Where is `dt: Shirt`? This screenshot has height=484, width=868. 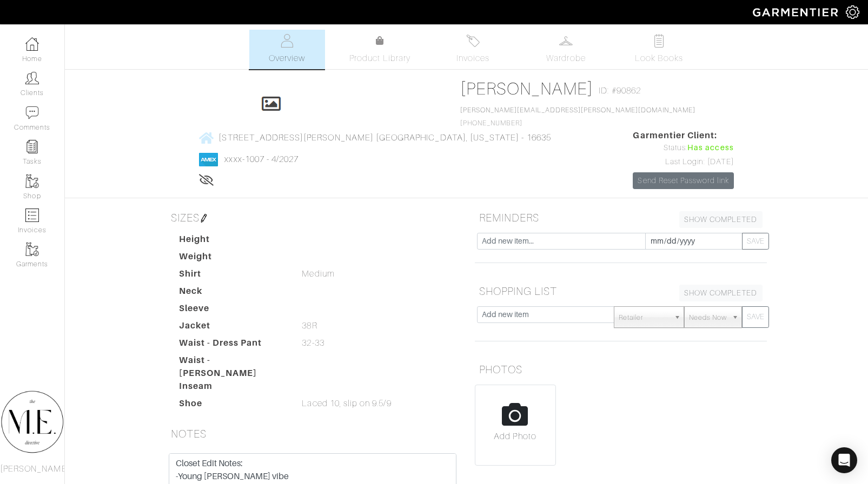 dt: Shirt is located at coordinates (233, 276).